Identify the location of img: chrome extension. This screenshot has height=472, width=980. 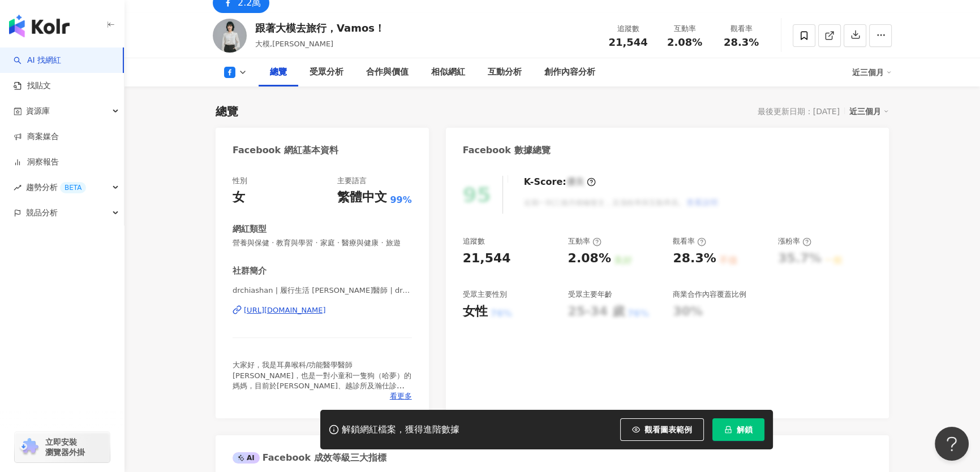
(28, 448).